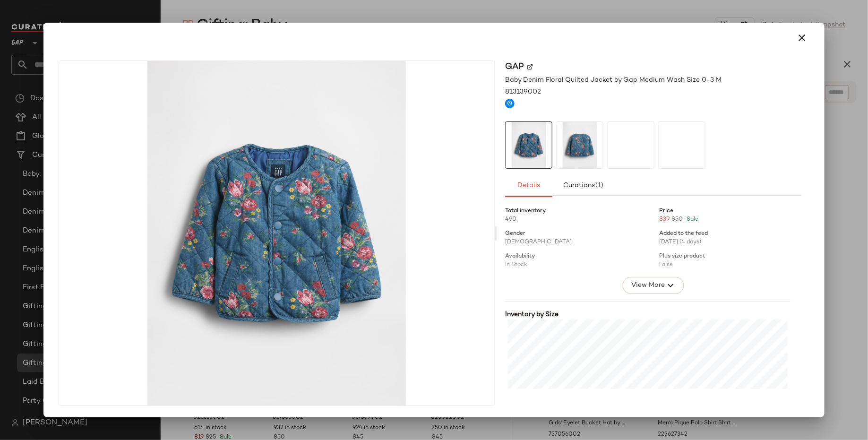 Image resolution: width=868 pixels, height=440 pixels. Describe the element at coordinates (648, 314) in the screenshot. I see `div: Inventory by Size` at that location.